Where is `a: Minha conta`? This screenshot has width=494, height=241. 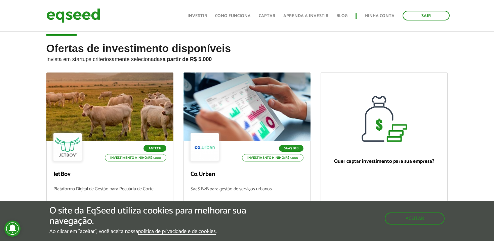
a: Minha conta is located at coordinates (379, 16).